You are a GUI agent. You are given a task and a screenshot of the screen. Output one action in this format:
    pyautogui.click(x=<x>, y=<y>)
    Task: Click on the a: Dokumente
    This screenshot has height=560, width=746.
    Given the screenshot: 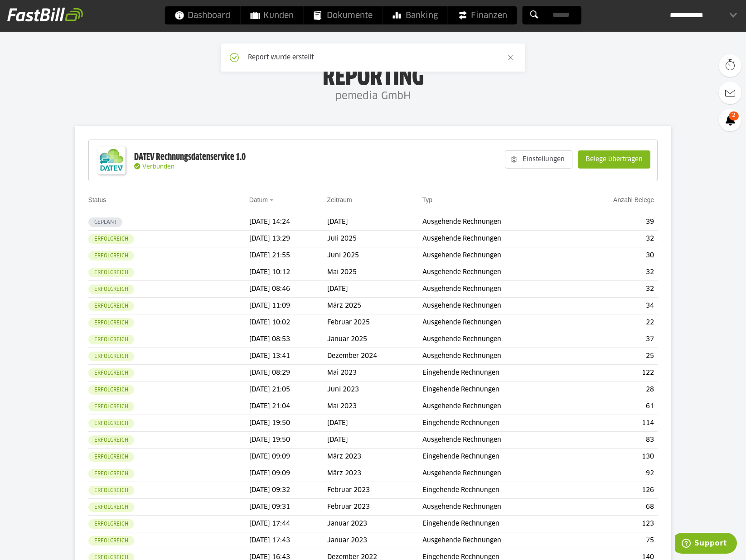 What is the action you would take?
    pyautogui.click(x=343, y=15)
    